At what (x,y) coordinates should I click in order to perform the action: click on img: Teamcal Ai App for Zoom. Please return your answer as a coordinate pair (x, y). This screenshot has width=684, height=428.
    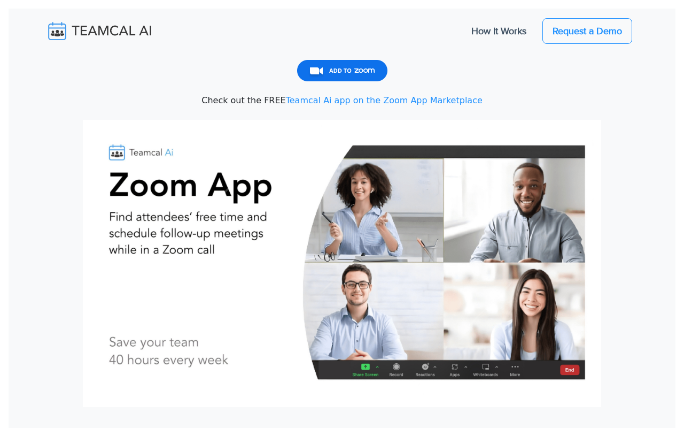
    Looking at the image, I should click on (342, 263).